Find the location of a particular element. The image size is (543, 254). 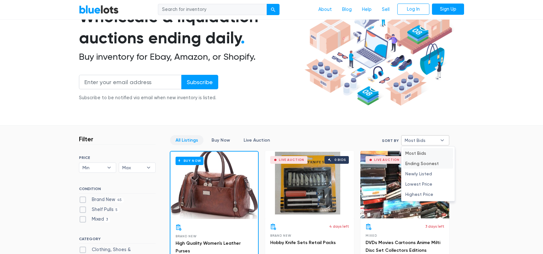

span: Mixed is located at coordinates (371, 235).